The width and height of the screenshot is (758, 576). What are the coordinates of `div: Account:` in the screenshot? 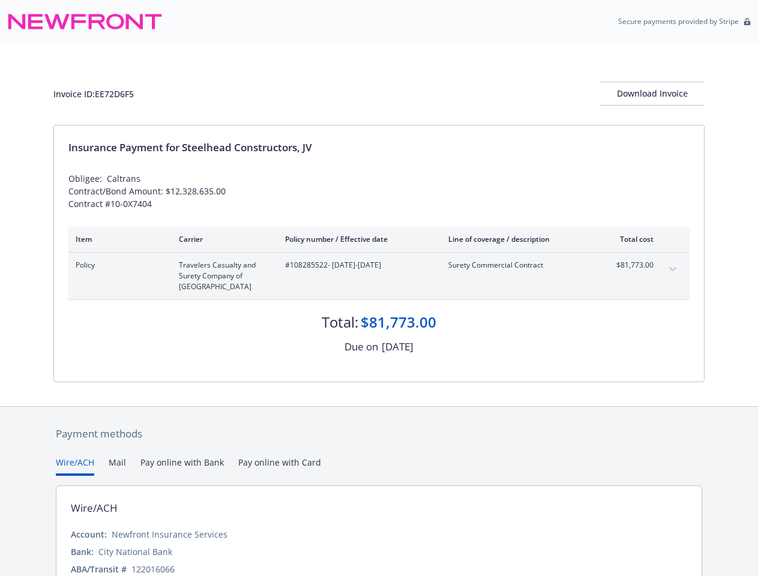 It's located at (89, 534).